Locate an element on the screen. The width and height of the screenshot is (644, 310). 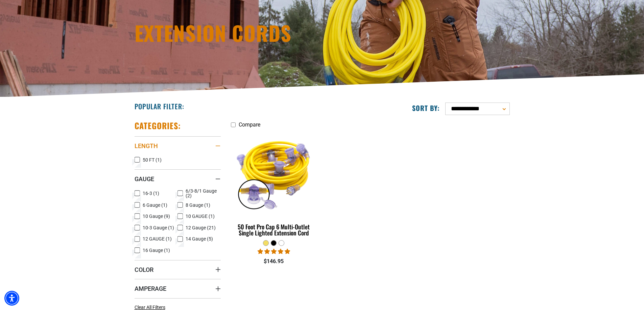
h2: Popular Filter: is located at coordinates (159, 106).